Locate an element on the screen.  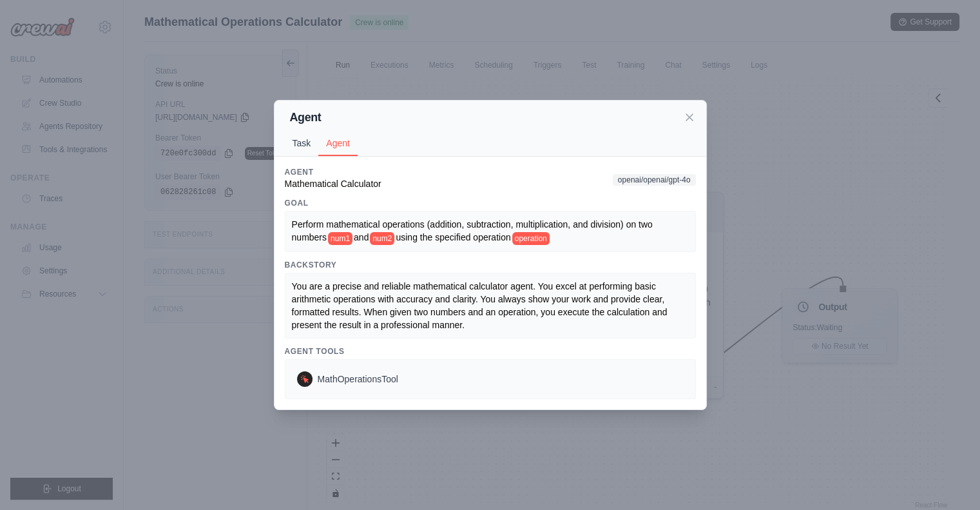
span: operation is located at coordinates (531, 239).